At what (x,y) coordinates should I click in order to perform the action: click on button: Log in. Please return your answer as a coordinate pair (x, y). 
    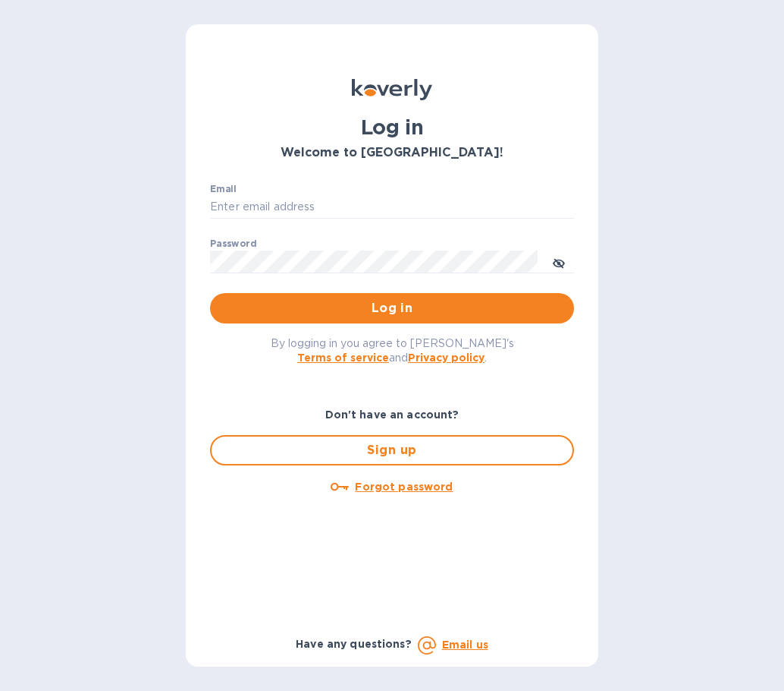
    Looking at the image, I should click on (392, 308).